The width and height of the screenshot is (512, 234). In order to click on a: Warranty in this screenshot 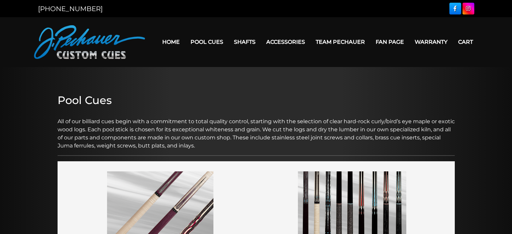, I will do `click(430, 42)`.